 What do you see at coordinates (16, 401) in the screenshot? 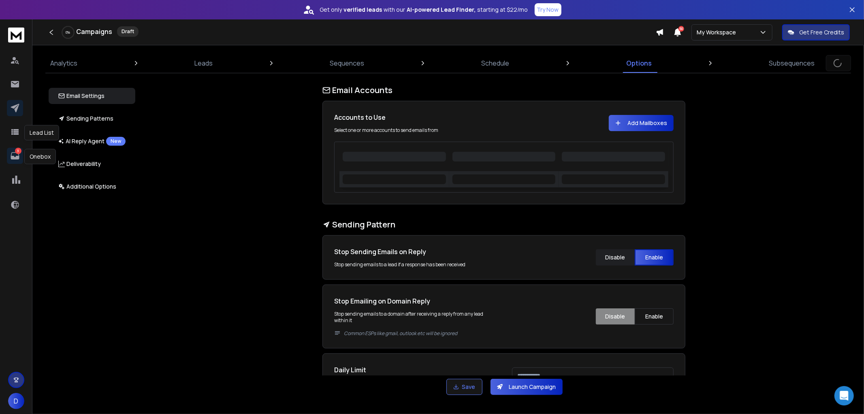
I see `span: D` at bounding box center [16, 401].